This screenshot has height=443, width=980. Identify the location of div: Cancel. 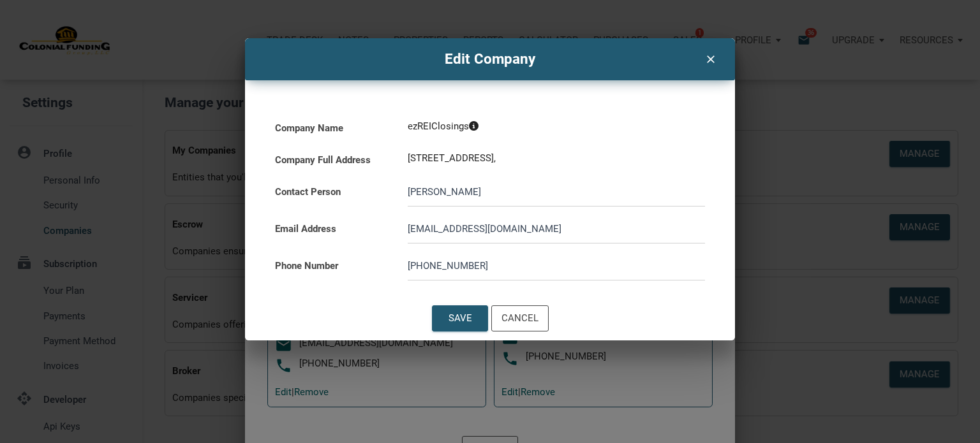
(520, 318).